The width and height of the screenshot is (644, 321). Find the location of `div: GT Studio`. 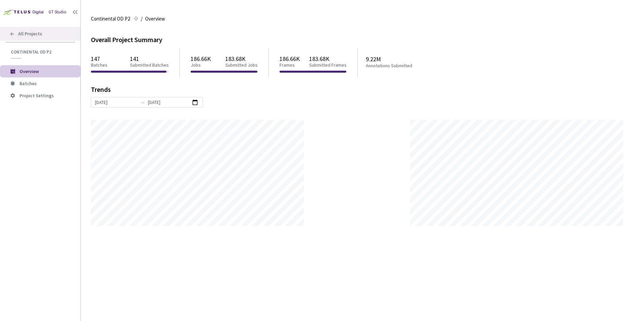

div: GT Studio is located at coordinates (57, 12).